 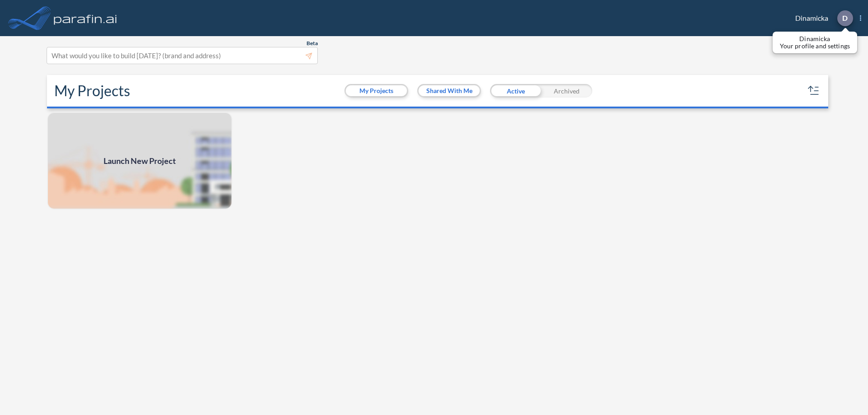 I want to click on img: logo, so click(x=86, y=18).